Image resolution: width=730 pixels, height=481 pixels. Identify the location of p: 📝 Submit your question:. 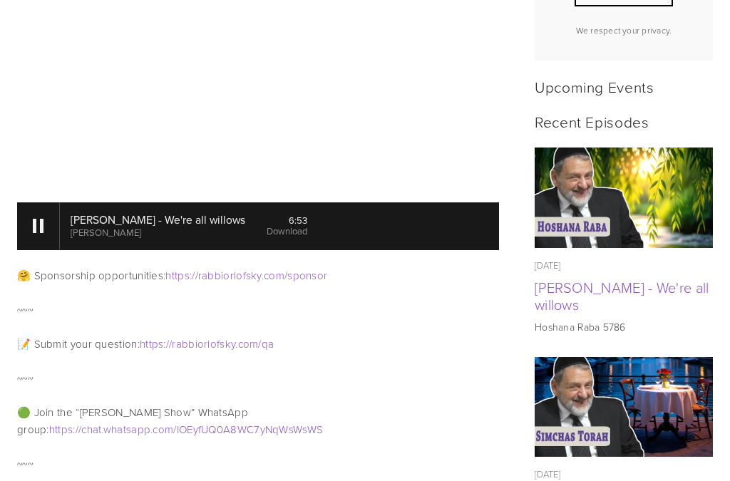
(258, 344).